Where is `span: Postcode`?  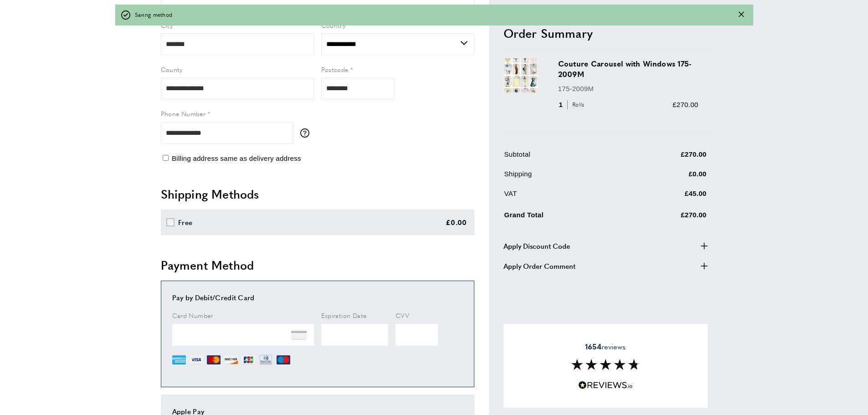 span: Postcode is located at coordinates (335, 70).